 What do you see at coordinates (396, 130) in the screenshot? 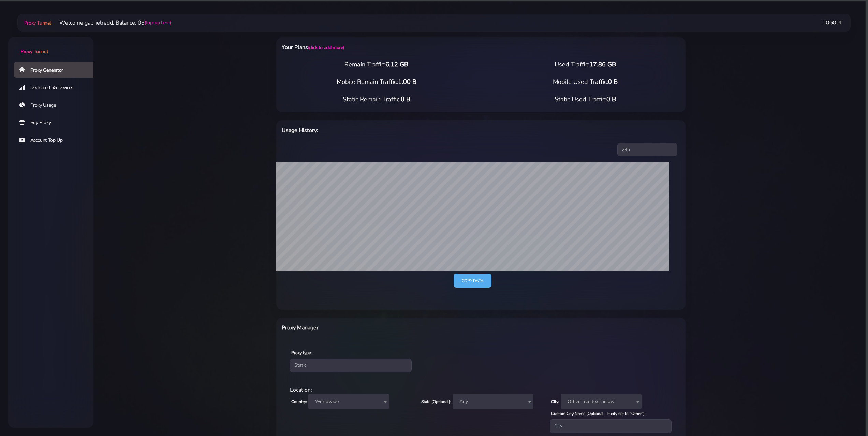
I see `h6: Usage History:` at bounding box center [396, 130].